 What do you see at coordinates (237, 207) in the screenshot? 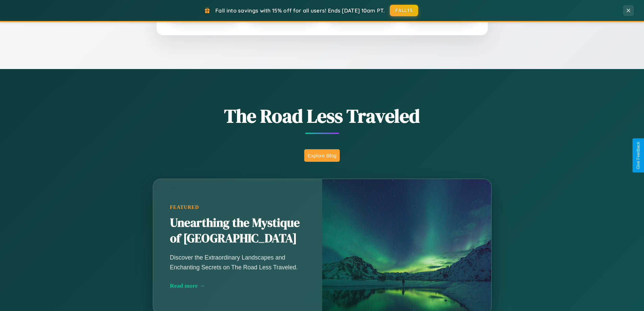
I see `div: Featured` at bounding box center [237, 207].